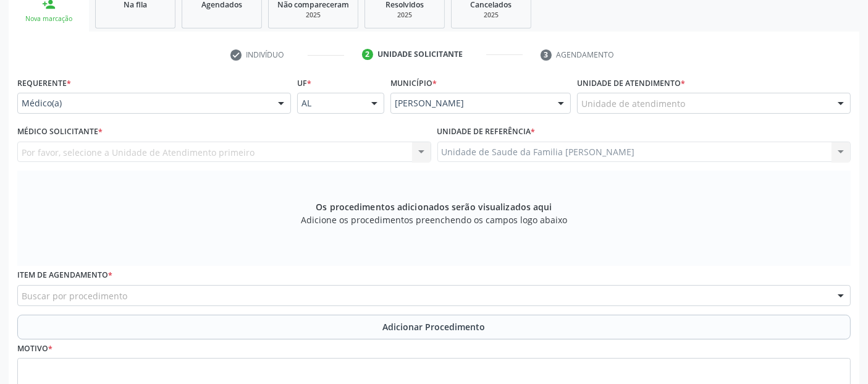  I want to click on span: Unidade de atendimento, so click(633, 103).